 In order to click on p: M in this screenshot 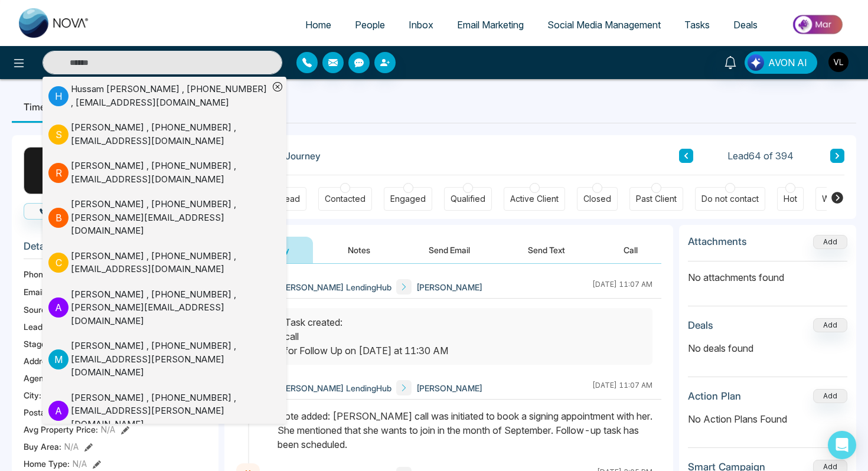, I will do `click(59, 359)`.